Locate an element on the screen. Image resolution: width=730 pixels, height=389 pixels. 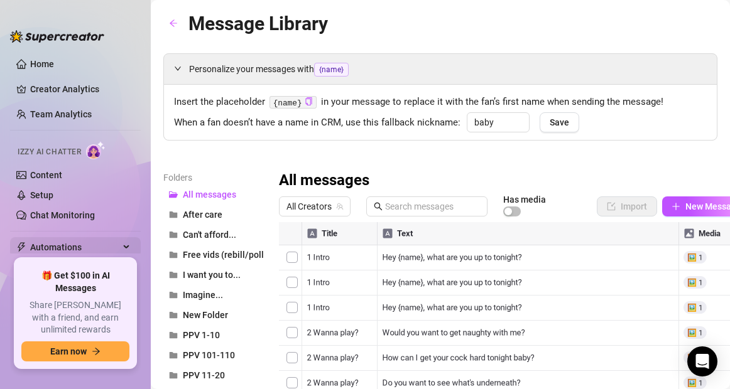
code: {name} is located at coordinates (293, 102).